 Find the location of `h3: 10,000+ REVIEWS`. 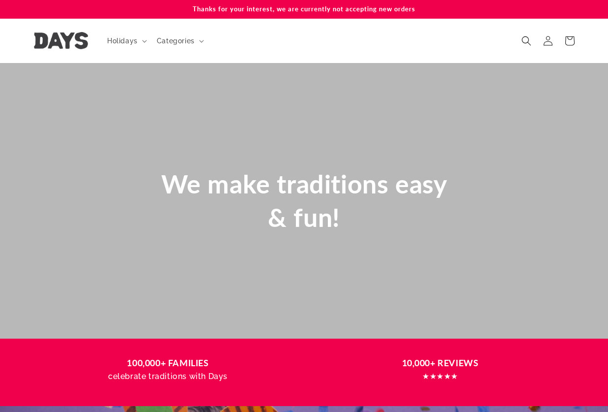

h3: 10,000+ REVIEWS is located at coordinates (441, 362).